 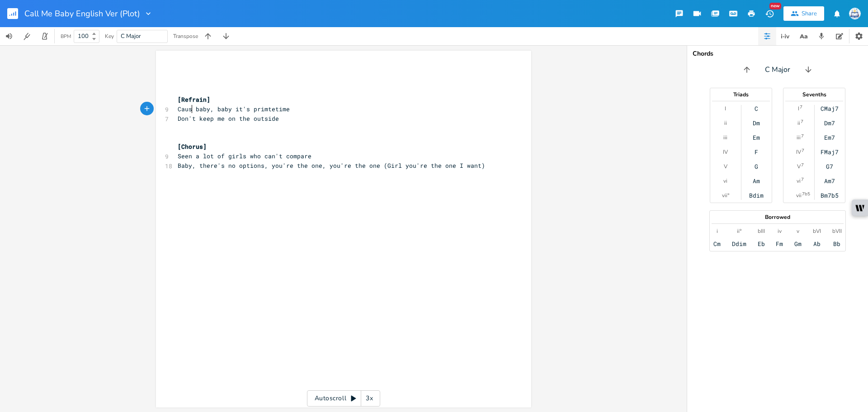 What do you see at coordinates (779, 244) in the screenshot?
I see `div: Fm` at bounding box center [779, 244].